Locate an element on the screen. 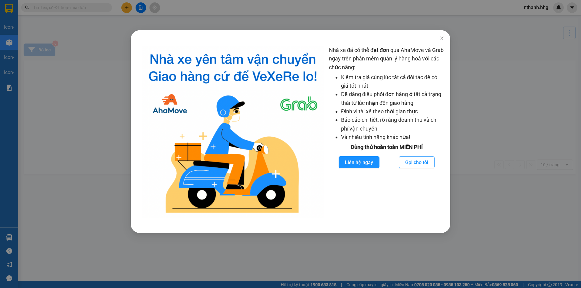  button: Gọi cho tôi is located at coordinates (417, 163).